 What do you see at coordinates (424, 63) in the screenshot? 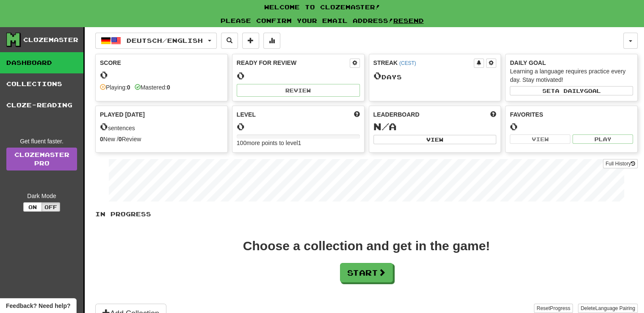
I see `div: Streak` at bounding box center [424, 63].